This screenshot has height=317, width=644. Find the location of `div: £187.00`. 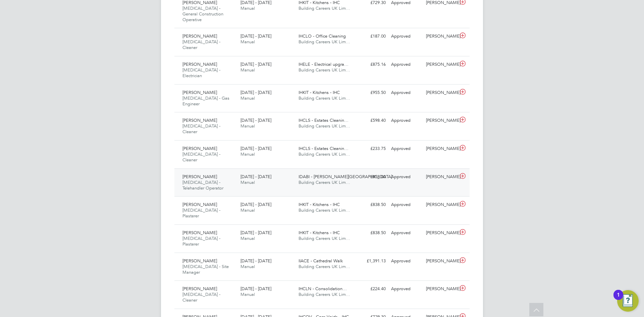

div: £187.00 is located at coordinates (371, 36).